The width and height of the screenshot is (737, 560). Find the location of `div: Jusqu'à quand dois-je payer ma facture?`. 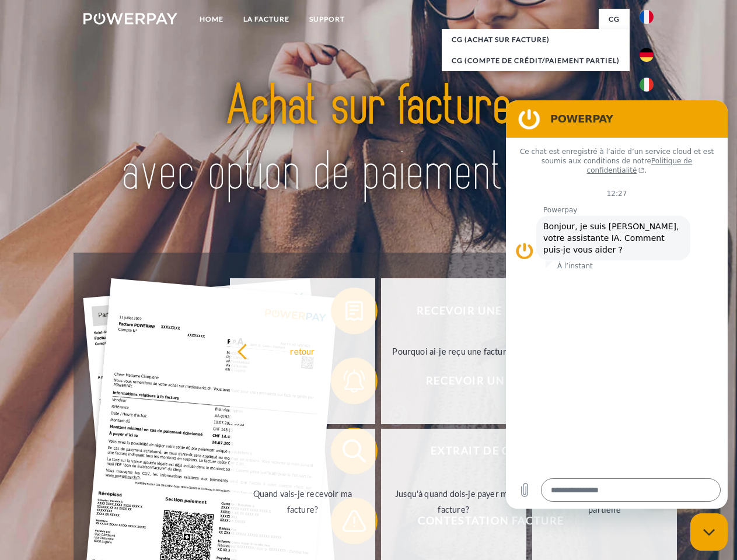

div: Jusqu'à quand dois-je payer ma facture? is located at coordinates (453, 502).